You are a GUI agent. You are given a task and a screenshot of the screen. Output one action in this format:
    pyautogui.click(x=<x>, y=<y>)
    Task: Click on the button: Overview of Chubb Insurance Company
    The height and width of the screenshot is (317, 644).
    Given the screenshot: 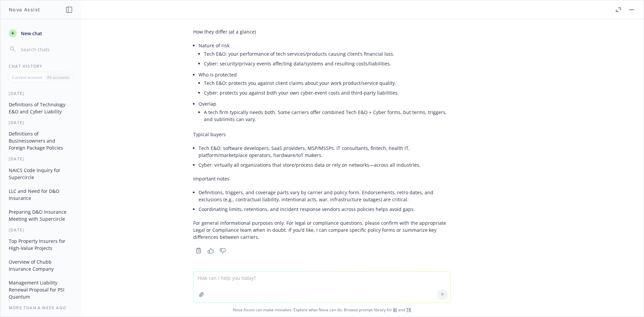 What is the action you would take?
    pyautogui.click(x=41, y=266)
    